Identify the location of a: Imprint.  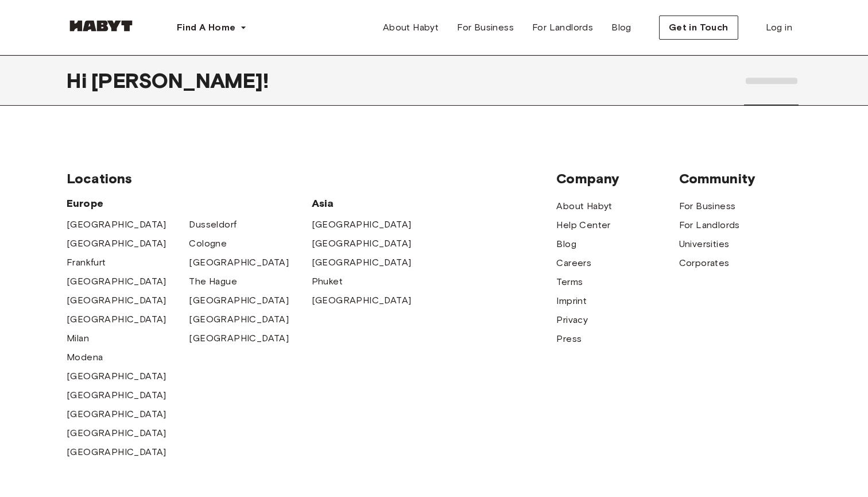
(571, 301).